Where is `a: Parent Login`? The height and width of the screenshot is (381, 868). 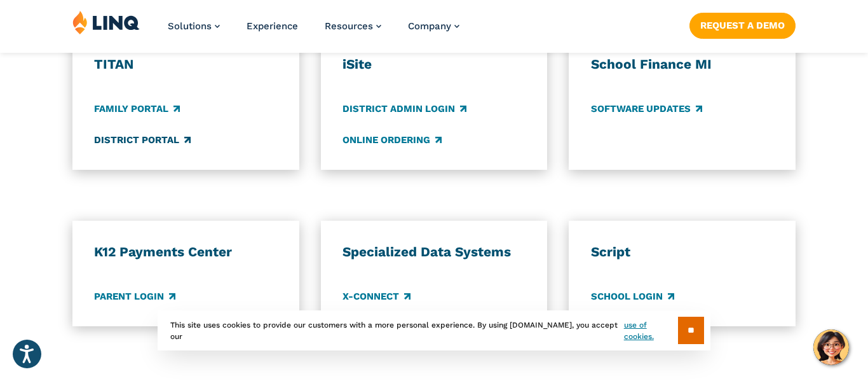 a: Parent Login is located at coordinates (134, 296).